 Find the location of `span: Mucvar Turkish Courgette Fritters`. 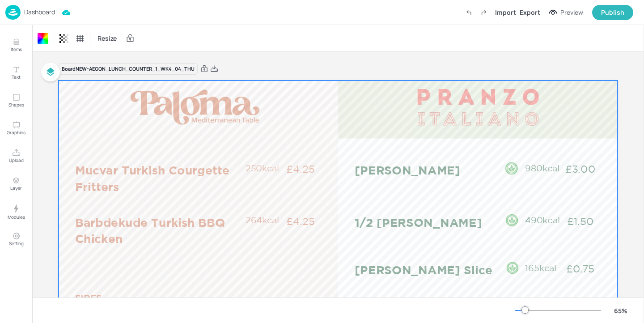

span: Mucvar Turkish Courgette Fritters is located at coordinates (153, 178).